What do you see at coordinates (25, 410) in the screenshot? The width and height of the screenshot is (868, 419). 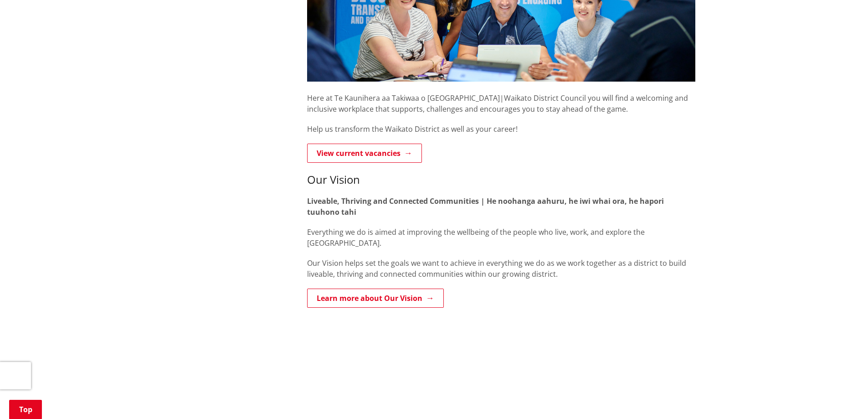 I see `a: Top` at bounding box center [25, 410].